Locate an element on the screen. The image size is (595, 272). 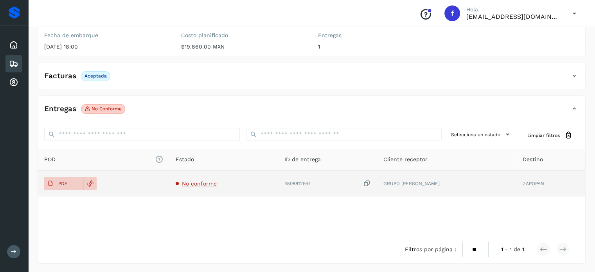
span: 1 - 1 de 1 is located at coordinates (512, 249).